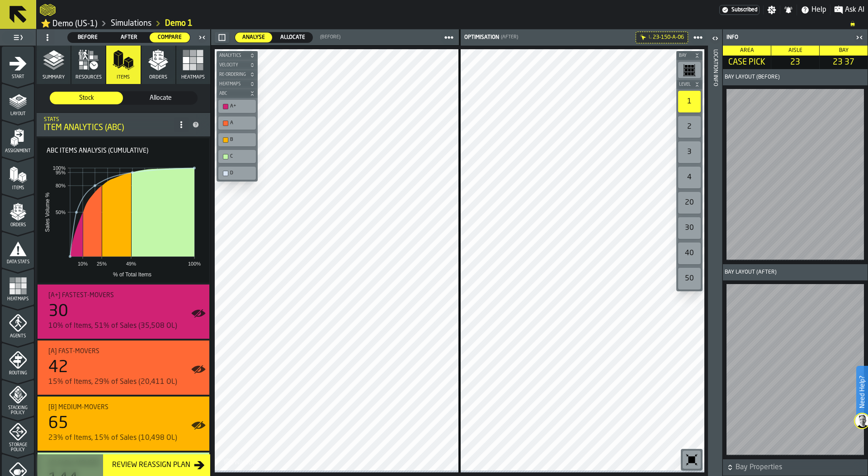 This screenshot has height=476, width=868. I want to click on li: menu Heatmaps, so click(18, 287).